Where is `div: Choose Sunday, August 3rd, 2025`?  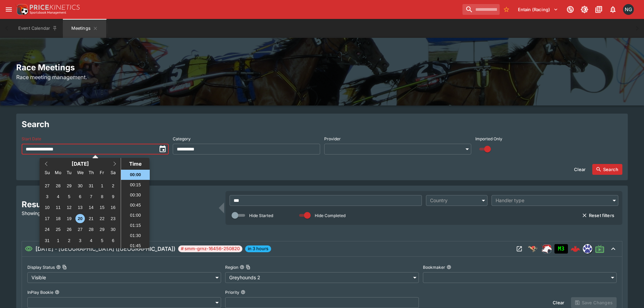 div: Choose Sunday, August 3rd, 2025 is located at coordinates (47, 196).